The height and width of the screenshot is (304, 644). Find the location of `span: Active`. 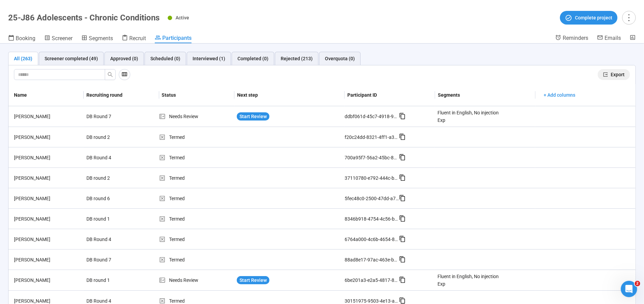

span: Active is located at coordinates (182, 18).